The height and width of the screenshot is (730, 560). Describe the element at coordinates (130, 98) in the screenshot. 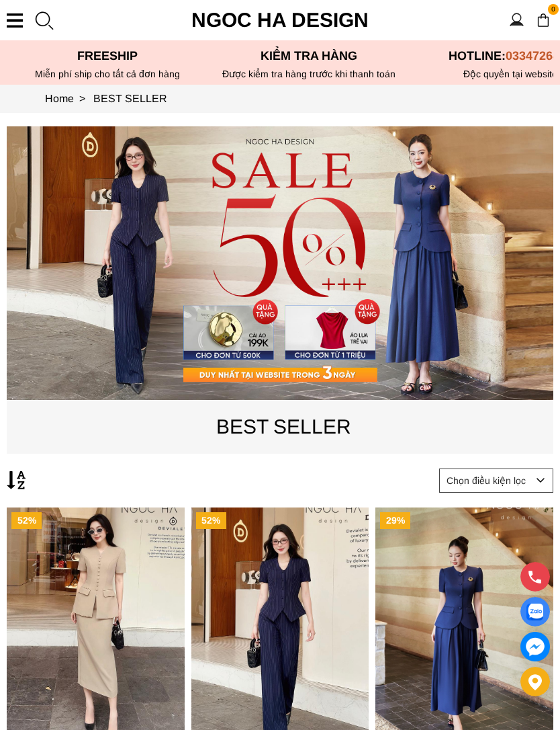

I see `a: Link to BEST SELLER` at that location.